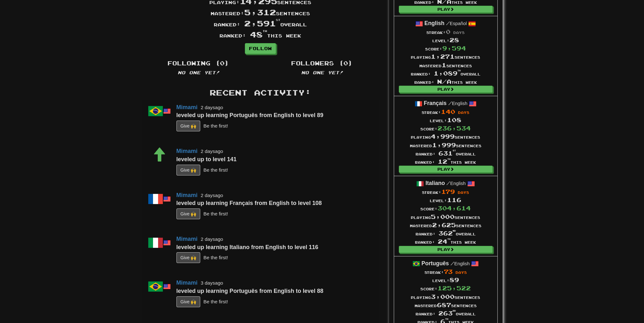 This screenshot has height=323, width=644. What do you see at coordinates (247, 247) in the screenshot?
I see `strong: leveled up learning Italiano from English to level 116` at bounding box center [247, 247].